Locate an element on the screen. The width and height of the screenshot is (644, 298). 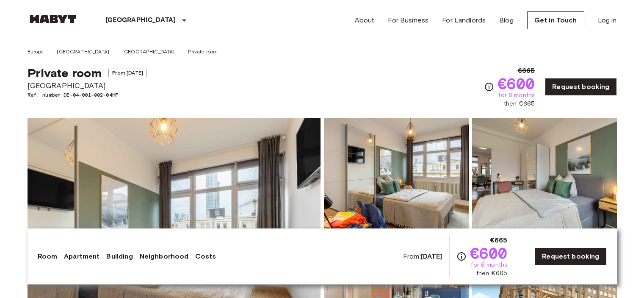
a: Private room is located at coordinates (203, 52).